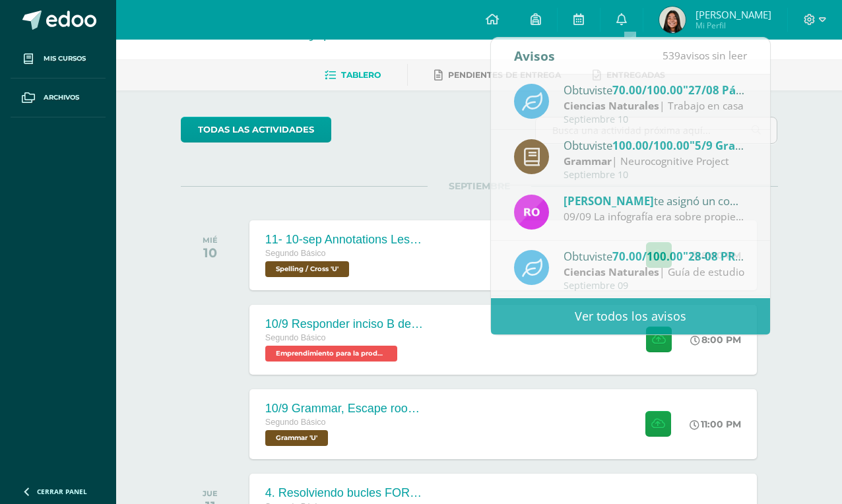 The image size is (842, 504). What do you see at coordinates (210, 252) in the screenshot?
I see `div: 10` at bounding box center [210, 252].